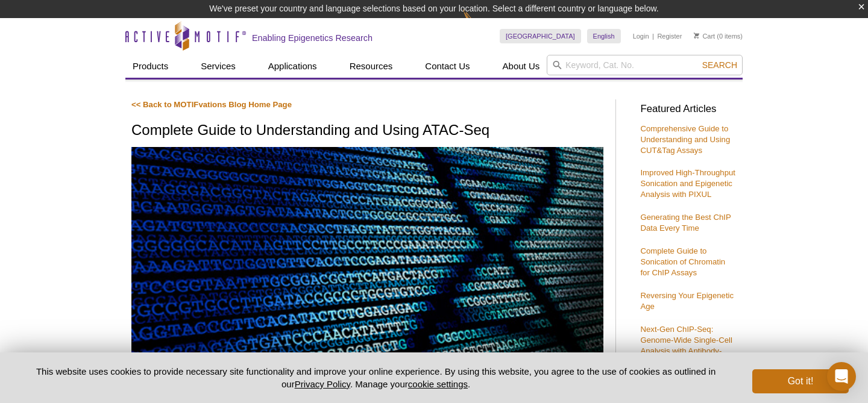 The image size is (868, 403). Describe the element at coordinates (704, 36) in the screenshot. I see `a: Cart` at that location.